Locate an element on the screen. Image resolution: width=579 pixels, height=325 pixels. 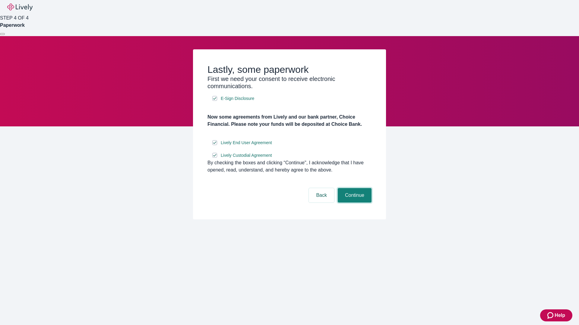
span: E-Sign Disclosure is located at coordinates (237, 99).